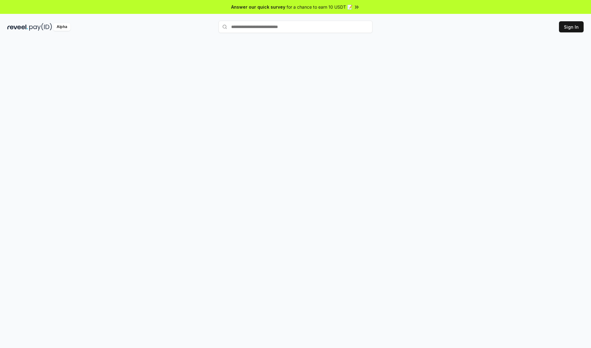 The width and height of the screenshot is (591, 348). I want to click on div: Alpha, so click(62, 27).